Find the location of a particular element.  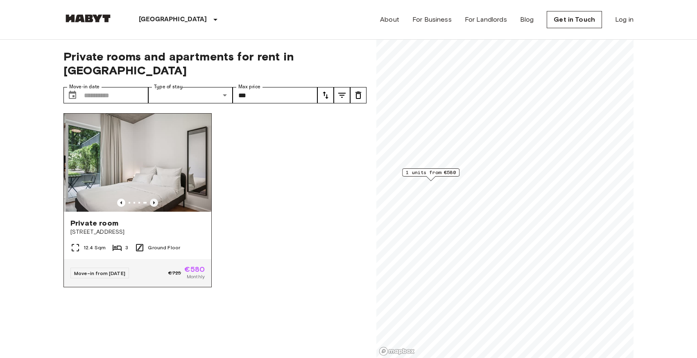

span: 3 is located at coordinates (126, 248).